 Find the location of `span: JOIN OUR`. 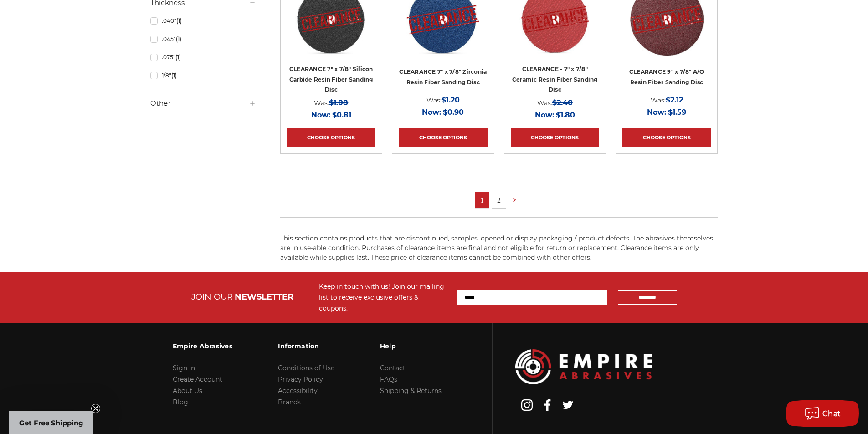

span: JOIN OUR is located at coordinates (211, 296).